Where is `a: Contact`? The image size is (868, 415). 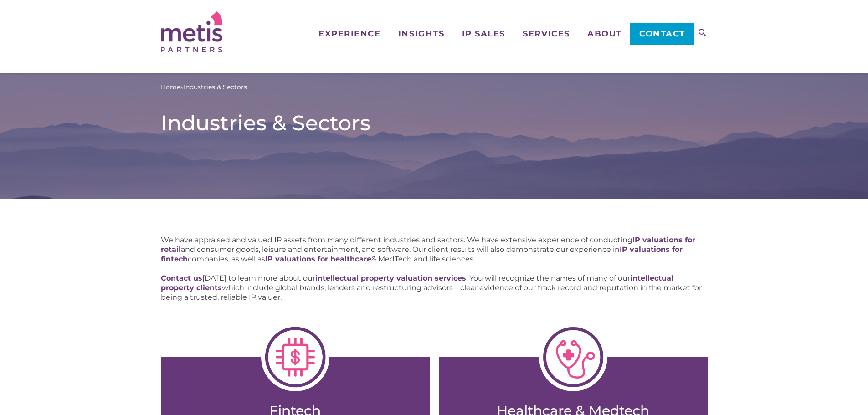
a: Contact is located at coordinates (661, 34).